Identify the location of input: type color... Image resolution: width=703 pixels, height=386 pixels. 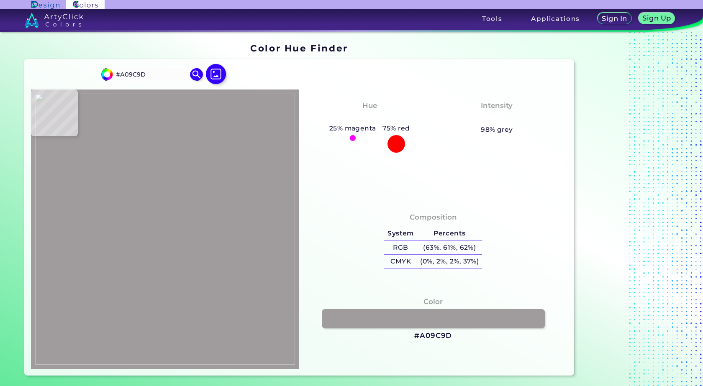
(152, 74).